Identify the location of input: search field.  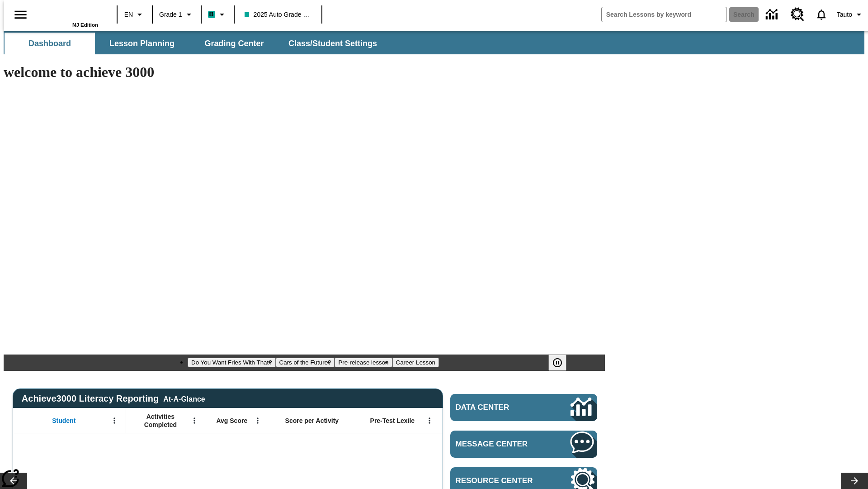
(664, 15).